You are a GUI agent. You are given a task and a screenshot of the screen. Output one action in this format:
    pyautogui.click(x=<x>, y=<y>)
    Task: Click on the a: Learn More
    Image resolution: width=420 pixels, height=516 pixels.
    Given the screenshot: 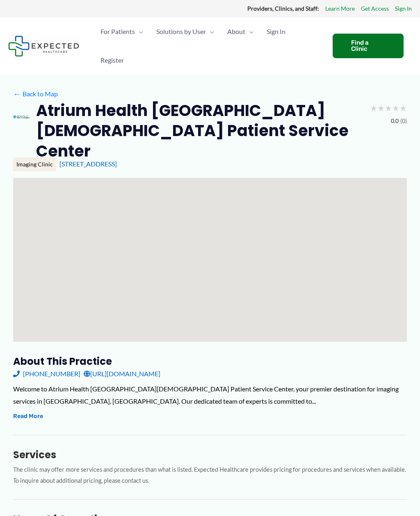 What is the action you would take?
    pyautogui.click(x=340, y=8)
    